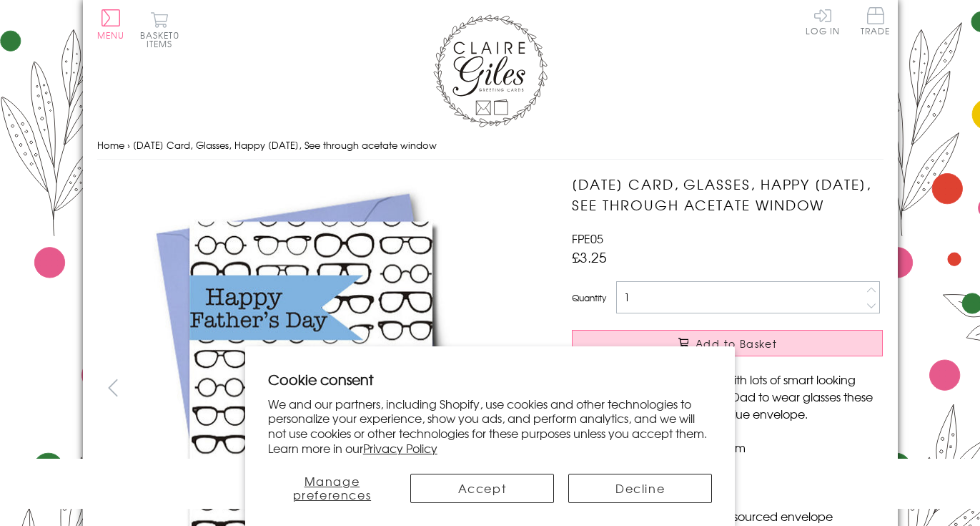  Describe the element at coordinates (159, 30) in the screenshot. I see `button: Basket0 items` at that location.